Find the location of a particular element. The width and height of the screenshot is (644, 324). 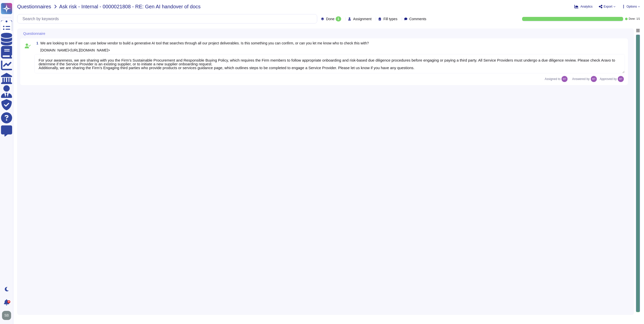

span: Assignment is located at coordinates (362, 19).